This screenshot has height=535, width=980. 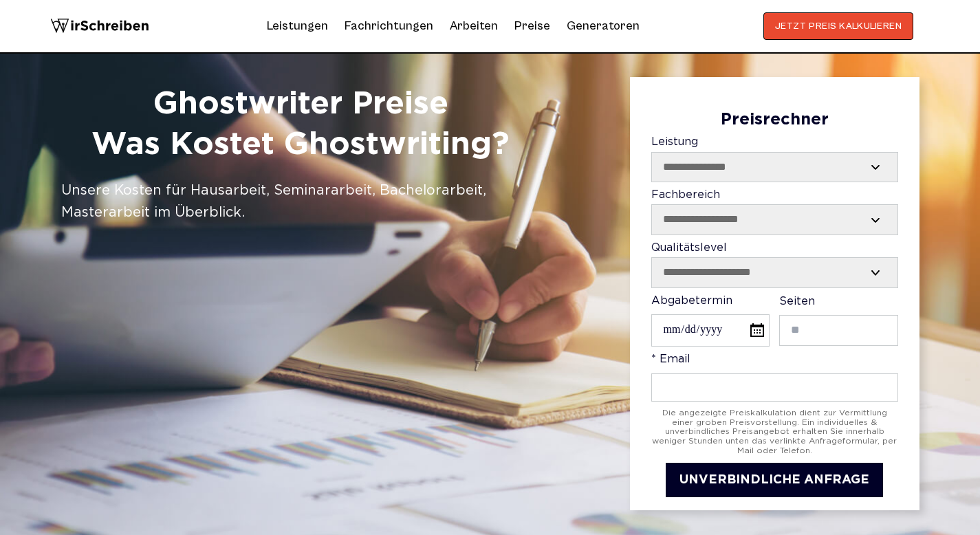 I want to click on form: Contact form, so click(x=774, y=304).